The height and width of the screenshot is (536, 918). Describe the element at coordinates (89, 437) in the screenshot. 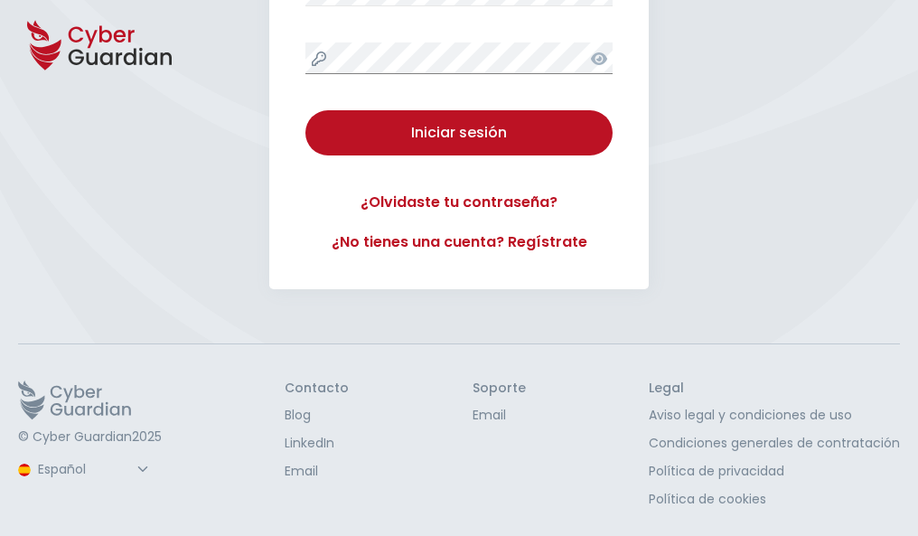

I see `p: © Cyber Guardian 2025` at that location.